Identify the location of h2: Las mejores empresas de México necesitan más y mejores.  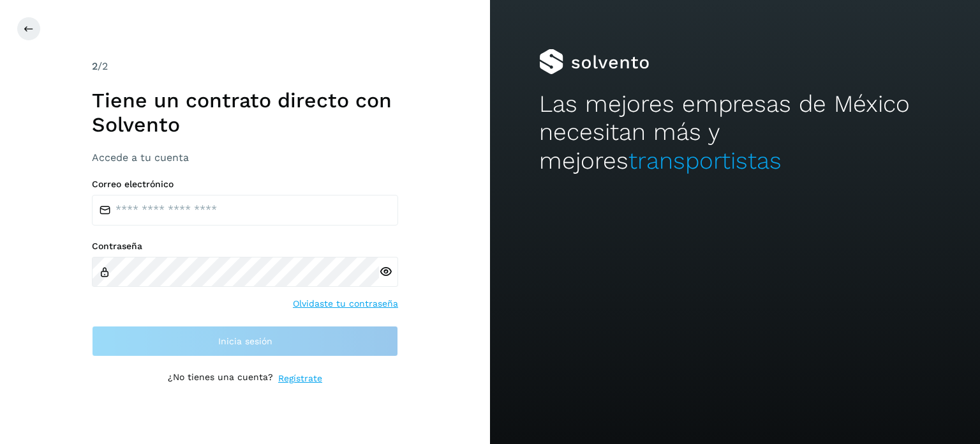
(735, 132).